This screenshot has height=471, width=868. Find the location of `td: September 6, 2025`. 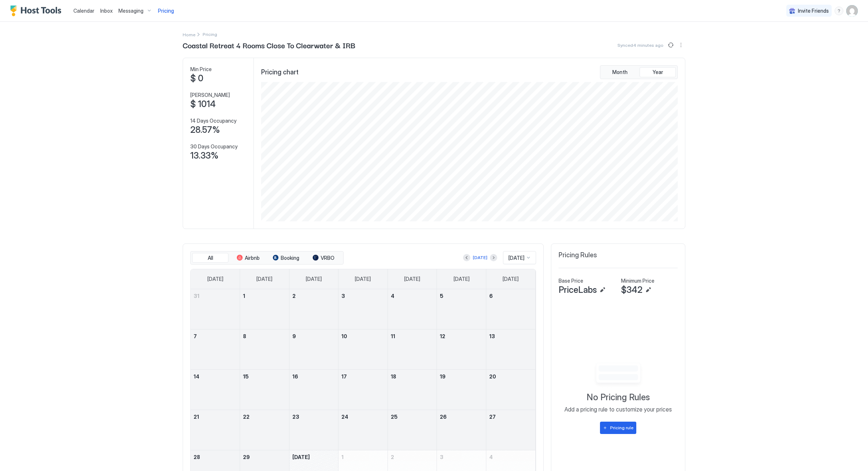

td: September 6, 2025 is located at coordinates (511, 309).